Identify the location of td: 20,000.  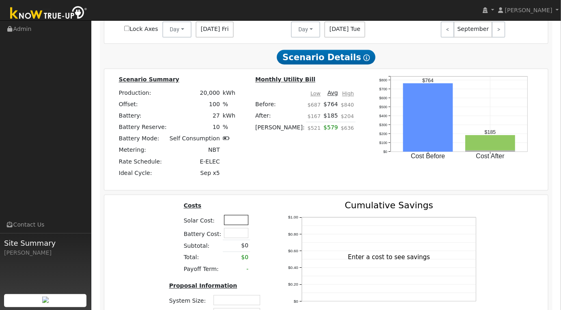
(195, 93).